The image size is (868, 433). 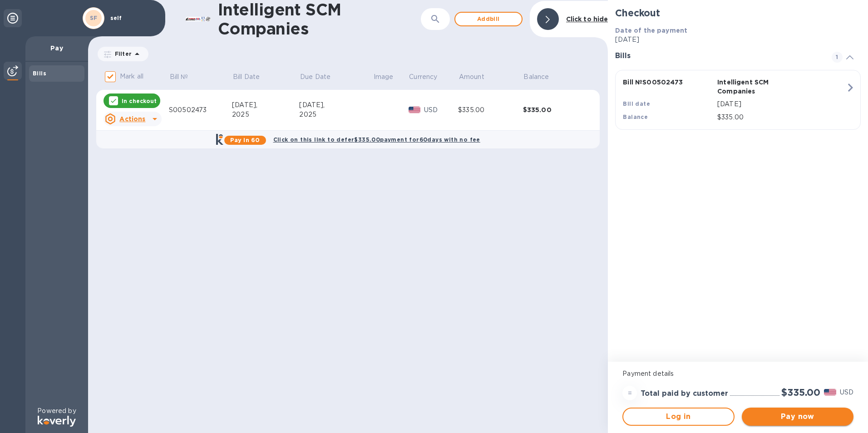 I want to click on span: Bill Date, so click(x=252, y=76).